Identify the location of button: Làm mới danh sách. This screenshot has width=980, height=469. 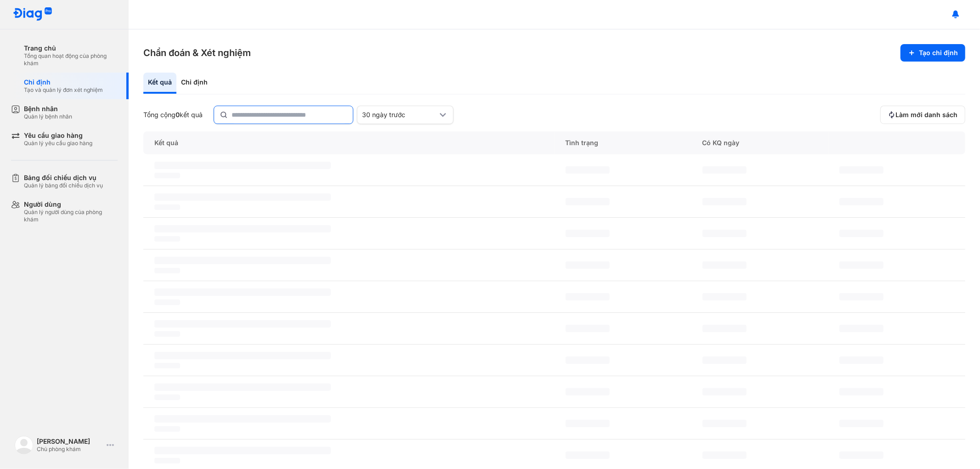
(923, 115).